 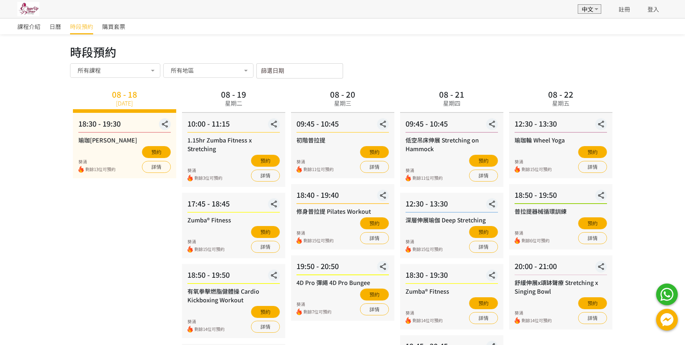 I want to click on div: 1.15hr Zumba Fitness x Stretching, so click(x=234, y=144).